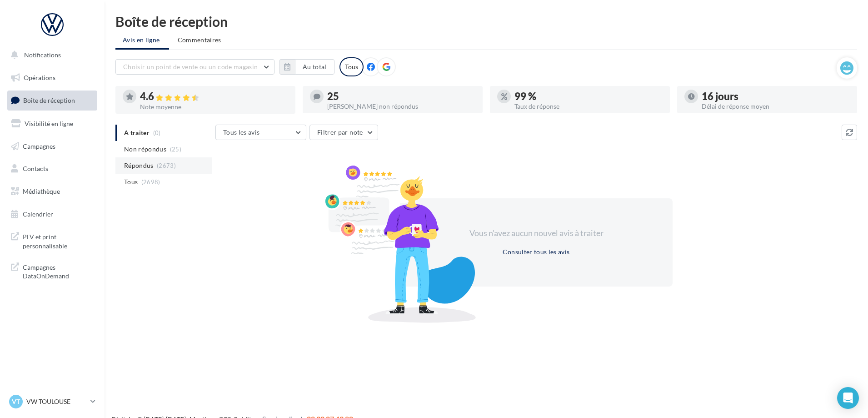 This screenshot has height=418, width=868. I want to click on span: Médiathèque, so click(41, 191).